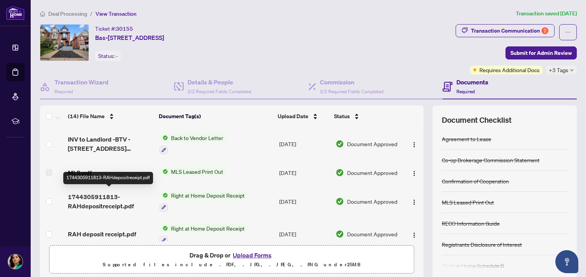 The image size is (586, 277). Describe the element at coordinates (15, 13) in the screenshot. I see `img: logo` at that location.